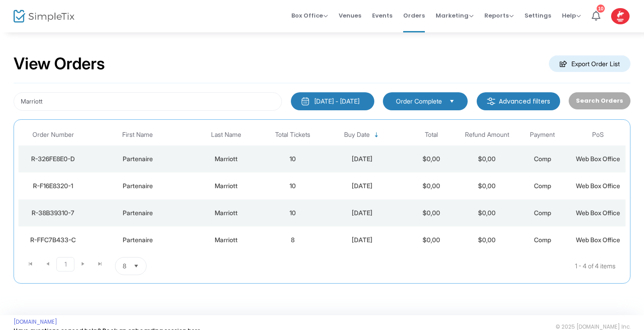 This screenshot has width=644, height=330. What do you see at coordinates (65, 264) in the screenshot?
I see `span: Page 1` at bounding box center [65, 264].